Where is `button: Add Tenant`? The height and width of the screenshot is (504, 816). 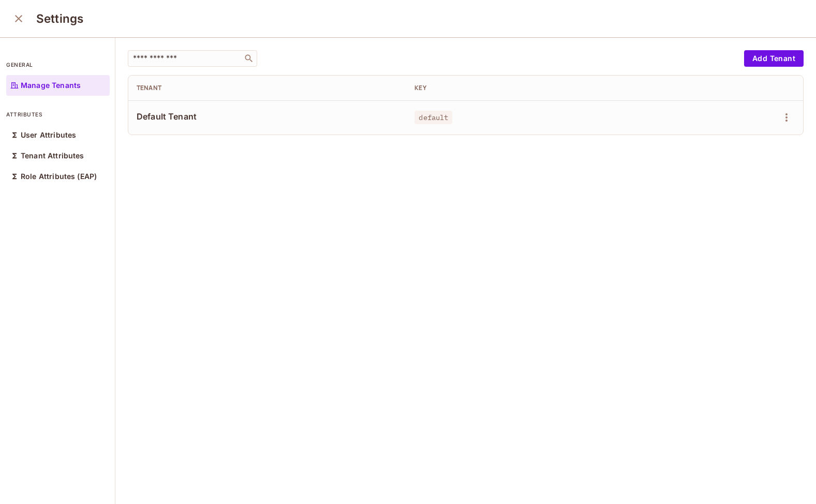 button: Add Tenant is located at coordinates (773, 58).